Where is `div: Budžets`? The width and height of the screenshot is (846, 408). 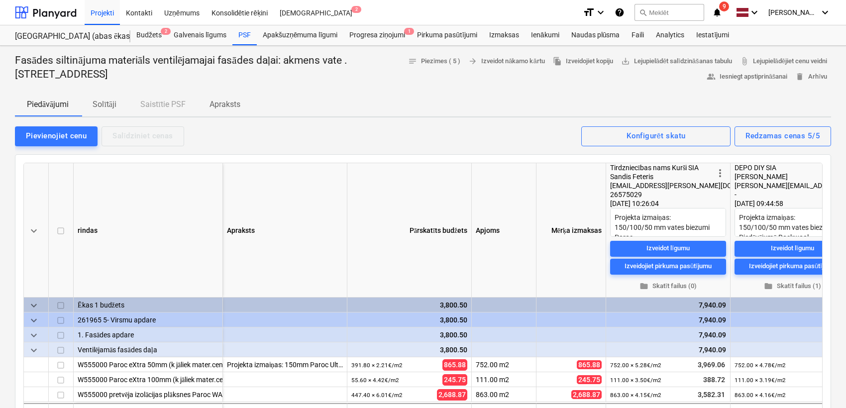
div: Budžets is located at coordinates (149, 35).